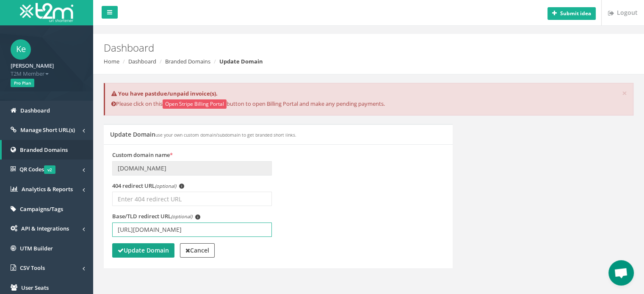 Image resolution: width=644 pixels, height=294 pixels. I want to click on span: Branded Domains, so click(43, 150).